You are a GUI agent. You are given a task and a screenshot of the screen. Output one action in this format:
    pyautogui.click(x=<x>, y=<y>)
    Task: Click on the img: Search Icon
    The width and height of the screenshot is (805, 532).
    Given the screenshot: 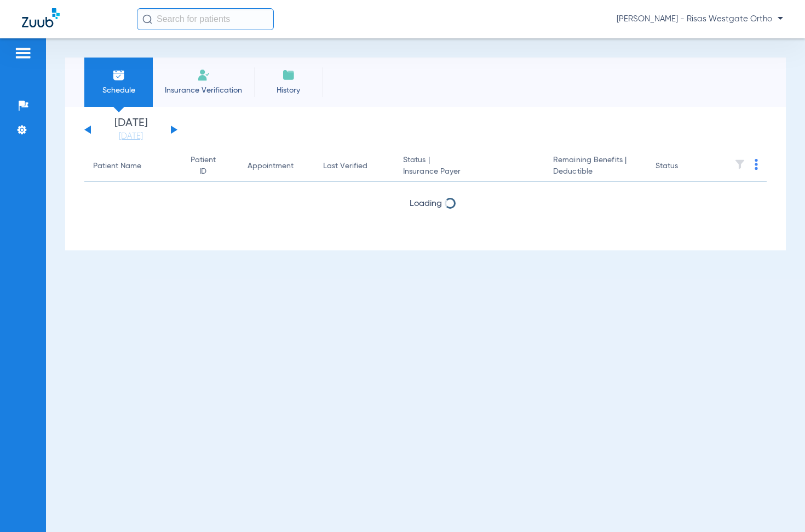 What is the action you would take?
    pyautogui.click(x=148, y=19)
    